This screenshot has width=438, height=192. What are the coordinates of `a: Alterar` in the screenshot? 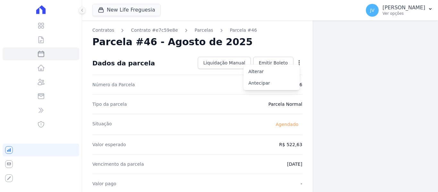 It's located at (272, 71).